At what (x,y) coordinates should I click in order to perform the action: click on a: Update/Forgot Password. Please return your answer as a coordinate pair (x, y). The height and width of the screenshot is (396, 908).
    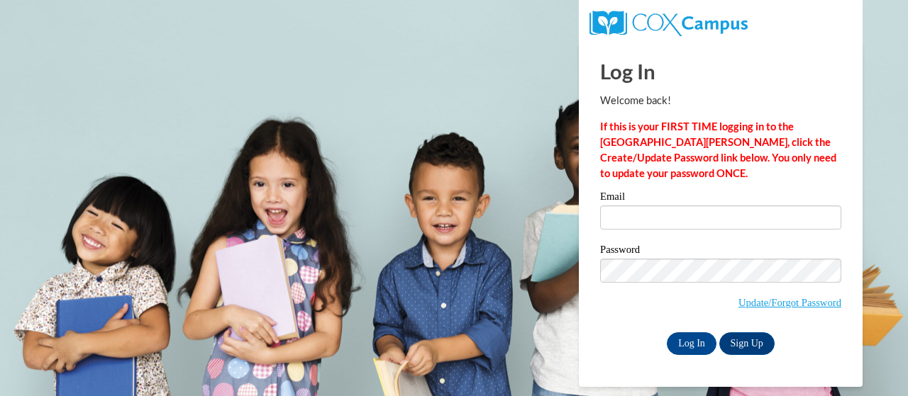
    Looking at the image, I should click on (789, 303).